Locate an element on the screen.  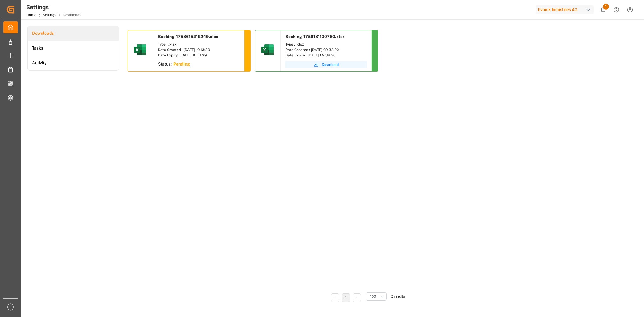
button: show 1 new notifications is located at coordinates (603, 10).